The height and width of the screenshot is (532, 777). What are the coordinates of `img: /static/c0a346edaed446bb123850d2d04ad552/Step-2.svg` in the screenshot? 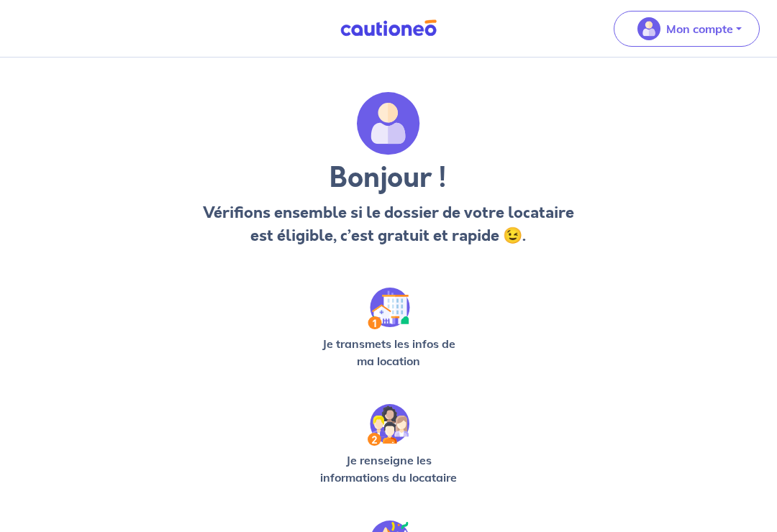 It's located at (389, 425).